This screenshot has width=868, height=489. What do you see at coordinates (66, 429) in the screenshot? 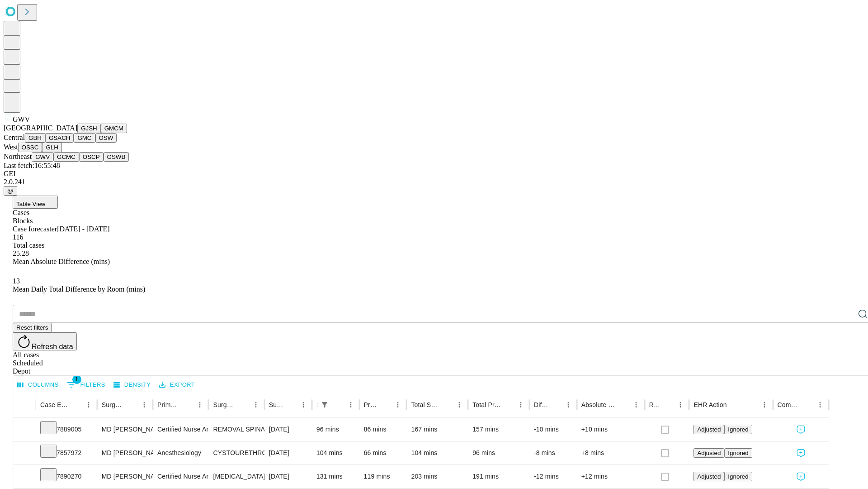
I see `div: 7889005` at bounding box center [66, 429].